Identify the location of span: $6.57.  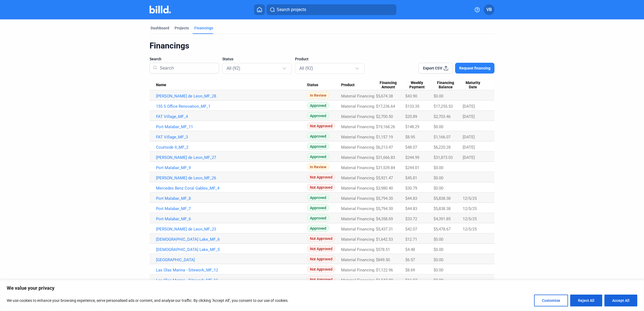
(410, 259).